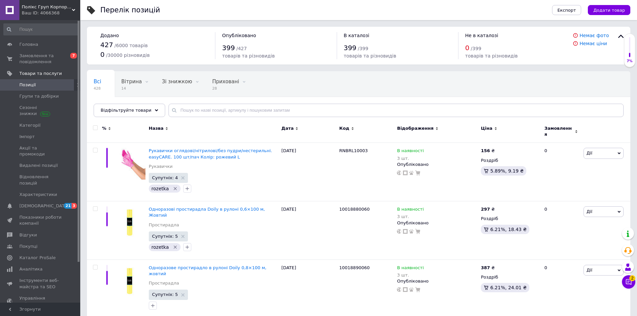 This screenshot has height=316, width=637. Describe the element at coordinates (109, 35) in the screenshot. I see `span: Додано` at that location.